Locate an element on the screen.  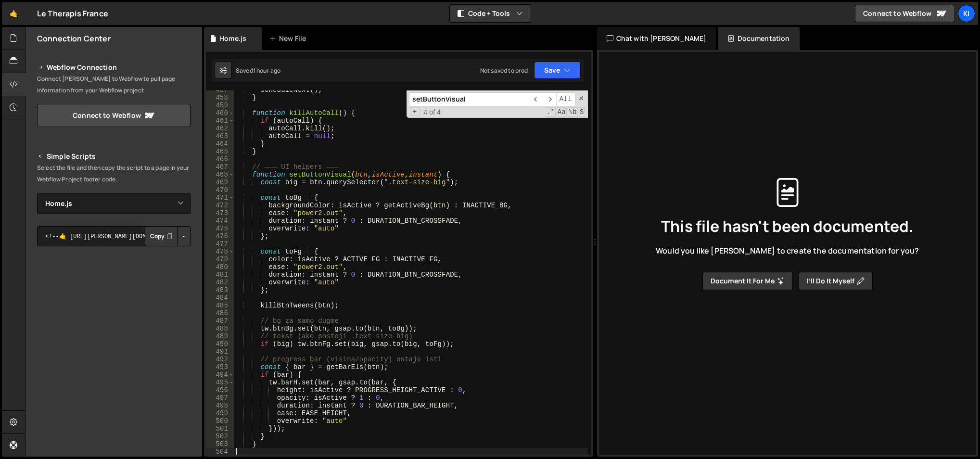
div: 465 is located at coordinates (220, 151).